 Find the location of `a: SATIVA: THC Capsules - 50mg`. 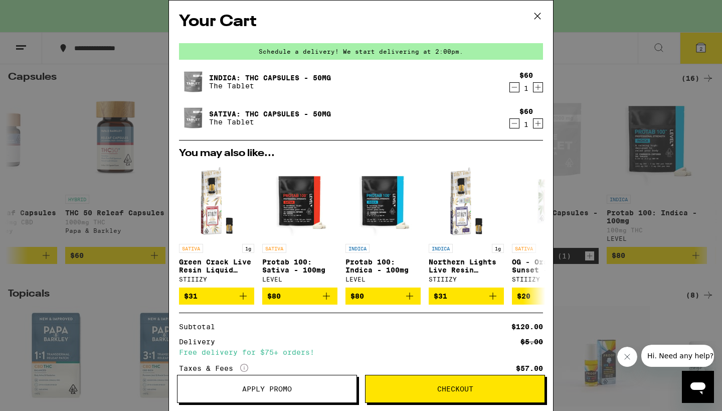

a: SATIVA: THC Capsules - 50mg is located at coordinates (270, 114).